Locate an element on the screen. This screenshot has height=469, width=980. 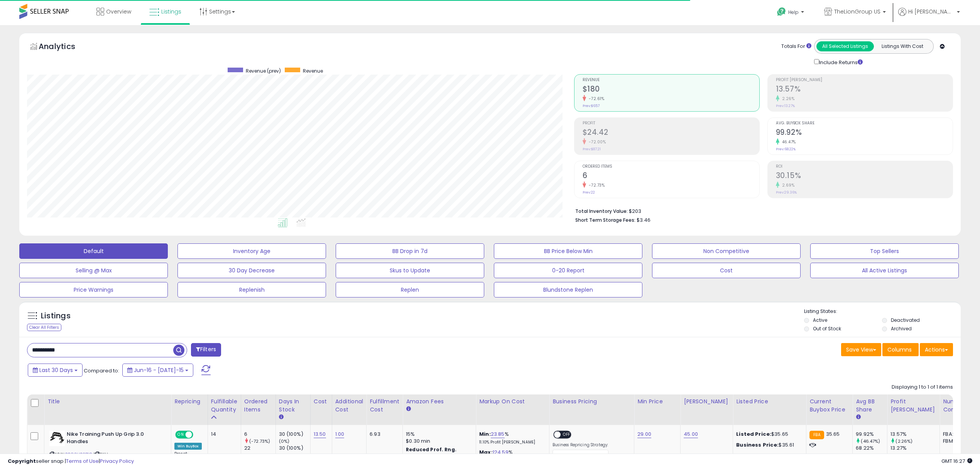
div: 15% is located at coordinates (438, 434).